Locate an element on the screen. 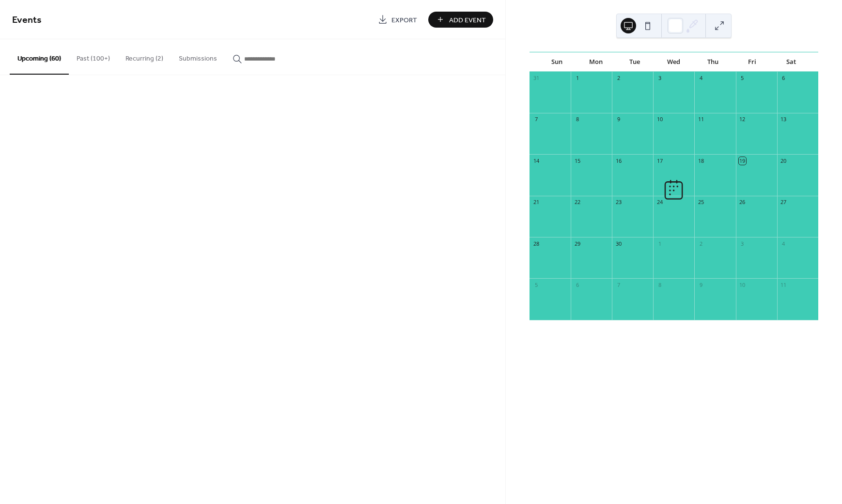 The image size is (842, 504). div: 13 is located at coordinates (783, 119).